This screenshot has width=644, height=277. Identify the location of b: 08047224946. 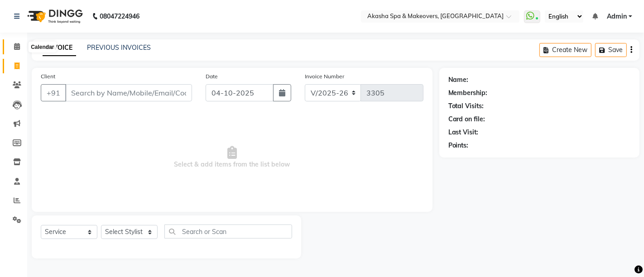
(119, 16).